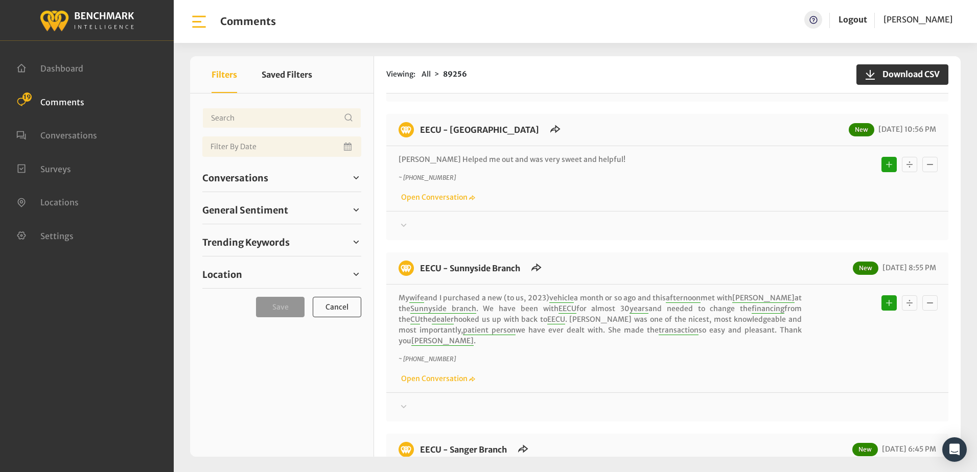 The width and height of the screenshot is (977, 472). I want to click on span: All, so click(426, 74).